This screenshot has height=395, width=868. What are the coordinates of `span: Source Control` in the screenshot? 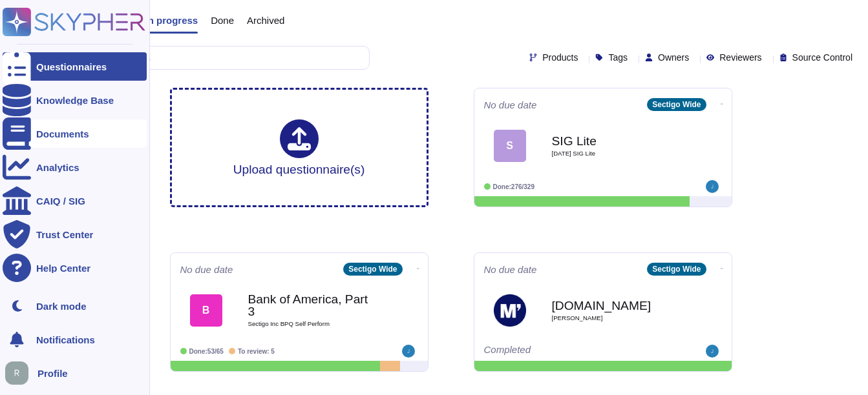 It's located at (822, 58).